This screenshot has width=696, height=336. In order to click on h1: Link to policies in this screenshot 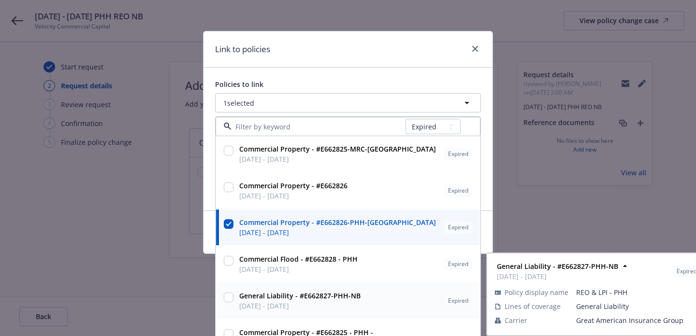, I will do `click(243, 49)`.